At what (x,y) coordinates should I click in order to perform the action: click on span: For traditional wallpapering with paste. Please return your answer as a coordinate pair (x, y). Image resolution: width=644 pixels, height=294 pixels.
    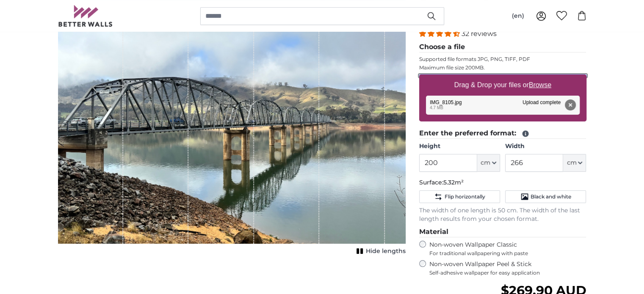
    Looking at the image, I should click on (508, 254).